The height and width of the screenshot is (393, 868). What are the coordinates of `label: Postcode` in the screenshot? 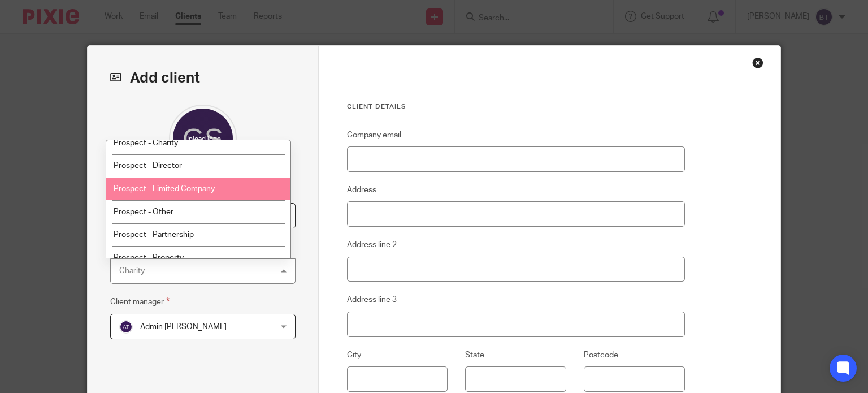 It's located at (601, 355).